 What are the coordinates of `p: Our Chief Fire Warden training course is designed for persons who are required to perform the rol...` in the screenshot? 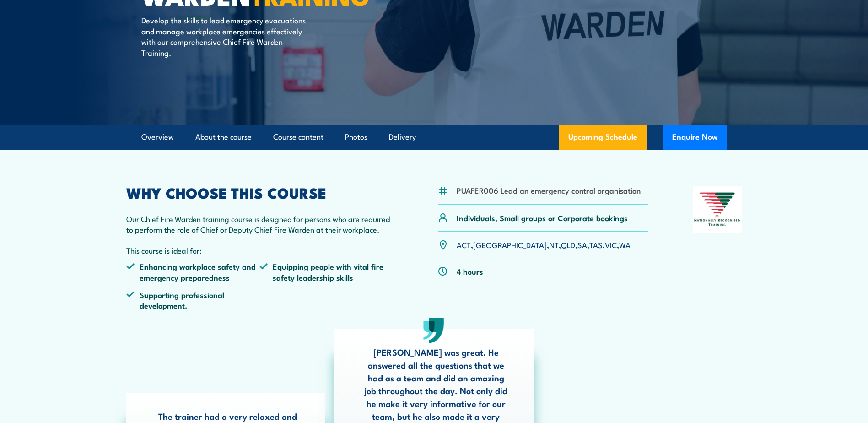 It's located at (260, 224).